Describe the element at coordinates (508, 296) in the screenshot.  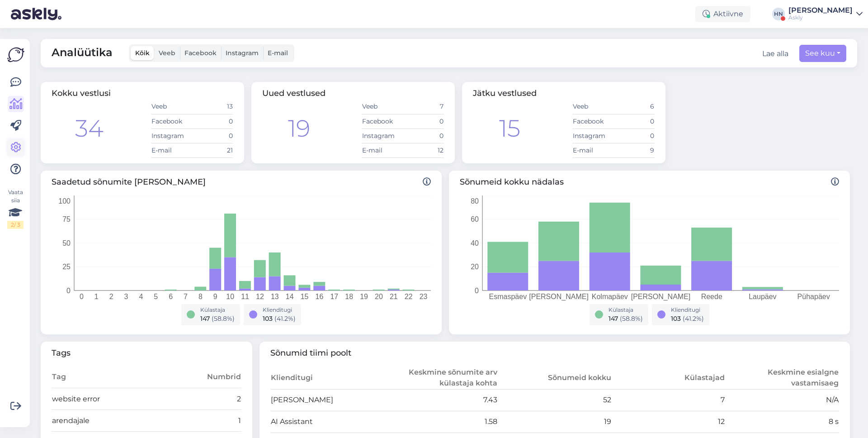
I see `tspan: Esmaspäev` at that location.